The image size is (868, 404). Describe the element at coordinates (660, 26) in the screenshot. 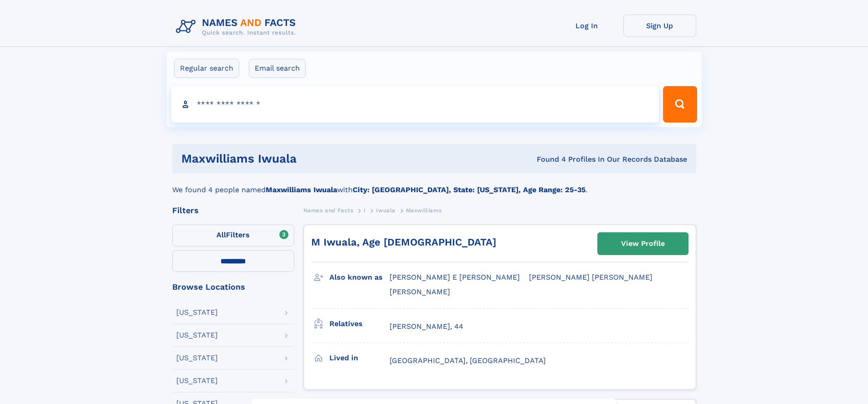

I see `a: Sign Up` at that location.